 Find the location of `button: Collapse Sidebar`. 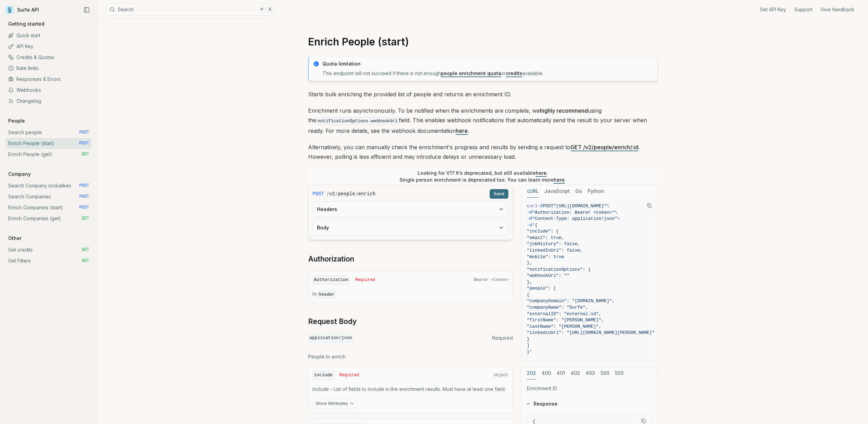

button: Collapse Sidebar is located at coordinates (87, 10).